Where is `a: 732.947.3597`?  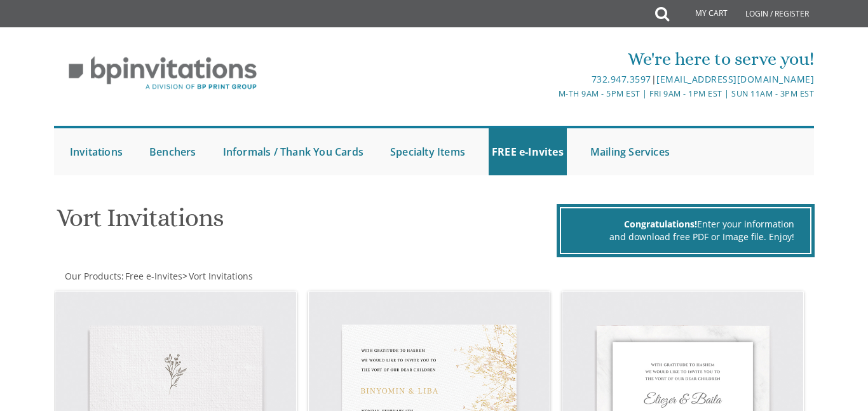
a: 732.947.3597 is located at coordinates (621, 79).